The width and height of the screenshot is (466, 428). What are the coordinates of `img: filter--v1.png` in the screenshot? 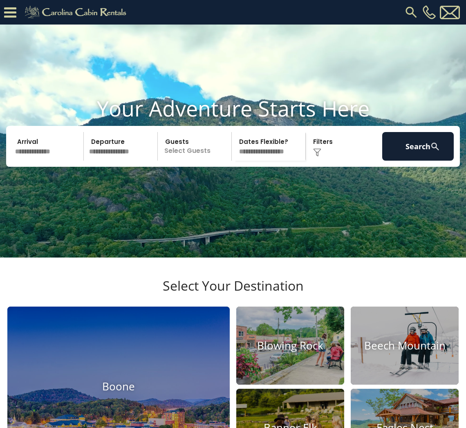 It's located at (317, 153).